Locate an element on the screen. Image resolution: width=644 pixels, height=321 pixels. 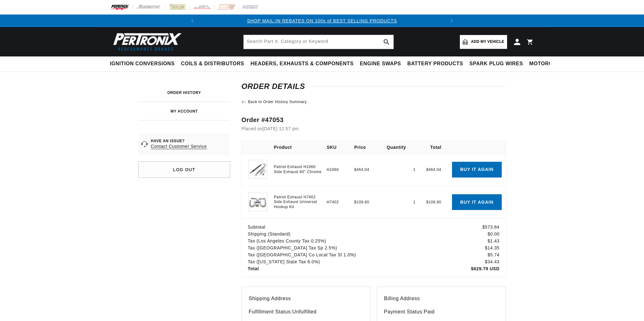
a: Contact Customer Service is located at coordinates (179, 146).